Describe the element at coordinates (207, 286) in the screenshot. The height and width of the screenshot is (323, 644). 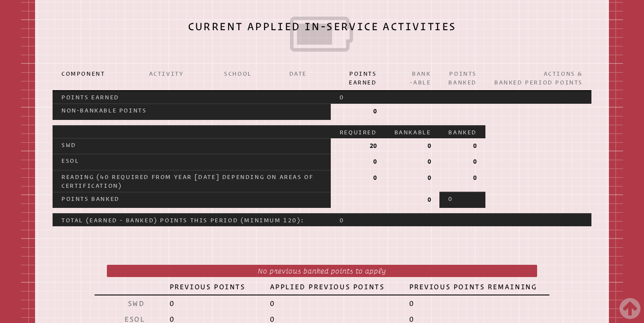
I see `p: Previous Points` at that location.